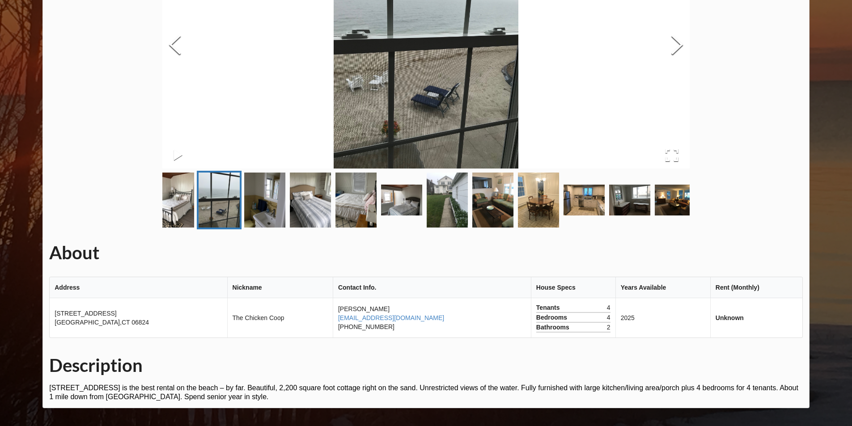  I want to click on th: Nickname, so click(280, 287).